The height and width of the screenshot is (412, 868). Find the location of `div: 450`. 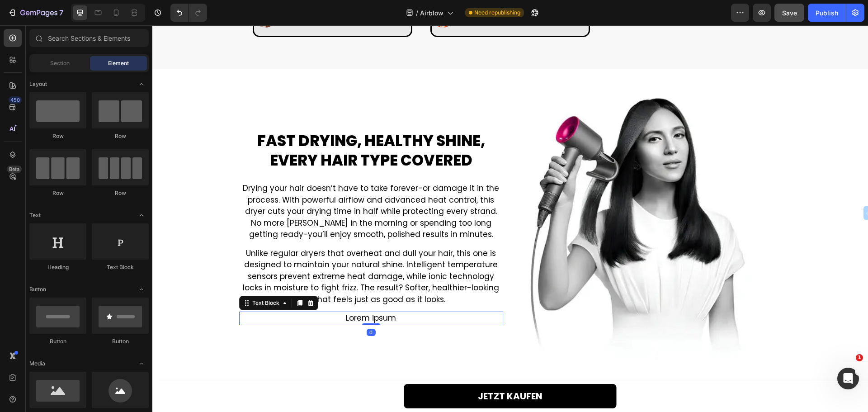

div: 450 is located at coordinates (15, 100).